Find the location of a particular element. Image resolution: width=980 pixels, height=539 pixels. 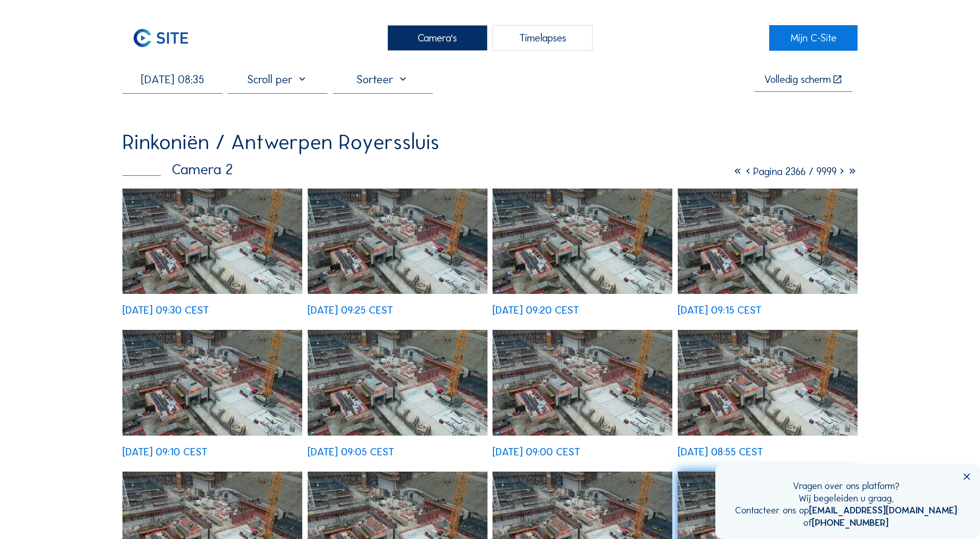

div: Wij begeleiden u graag. is located at coordinates (845, 498).